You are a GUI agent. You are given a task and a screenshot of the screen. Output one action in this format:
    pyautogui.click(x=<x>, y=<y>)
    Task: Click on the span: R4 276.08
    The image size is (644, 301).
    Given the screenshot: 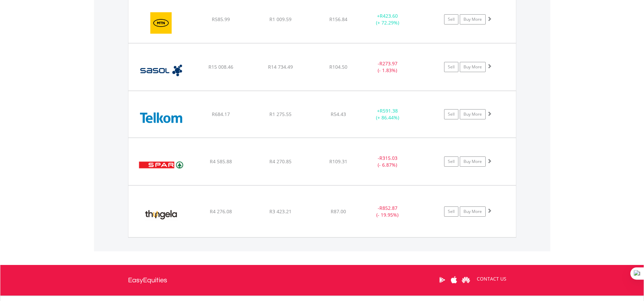 What is the action you would take?
    pyautogui.click(x=221, y=211)
    